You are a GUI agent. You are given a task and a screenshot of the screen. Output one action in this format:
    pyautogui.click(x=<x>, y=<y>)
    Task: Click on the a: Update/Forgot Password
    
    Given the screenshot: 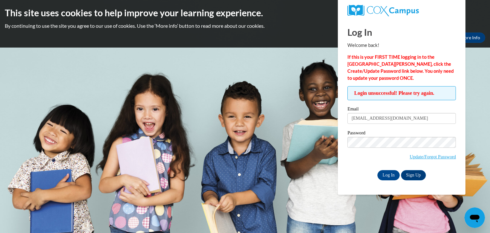 What is the action you would take?
    pyautogui.click(x=433, y=157)
    